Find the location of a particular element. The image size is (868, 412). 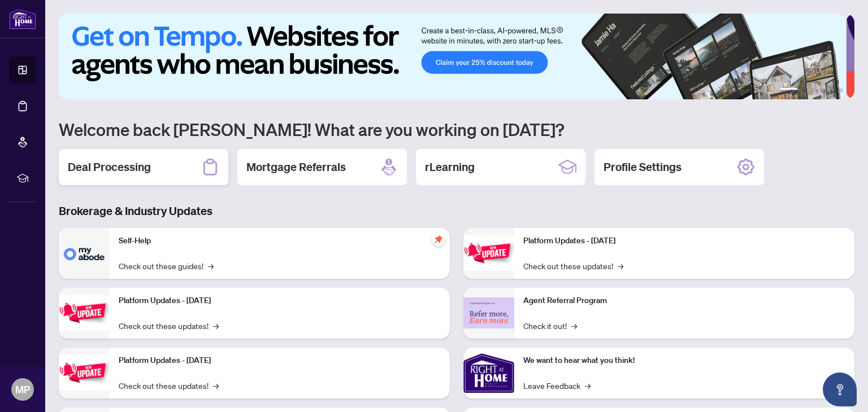

img: Self-Help is located at coordinates (84, 253).